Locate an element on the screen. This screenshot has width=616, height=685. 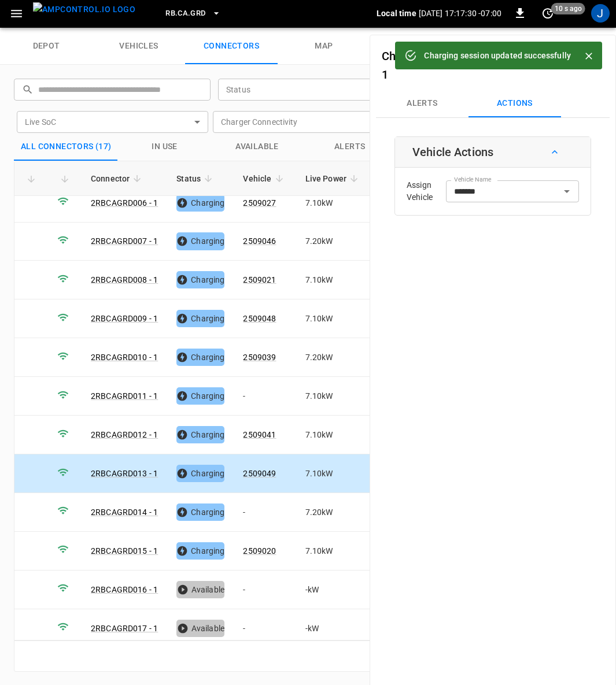
a: 2509027 is located at coordinates (259, 203).